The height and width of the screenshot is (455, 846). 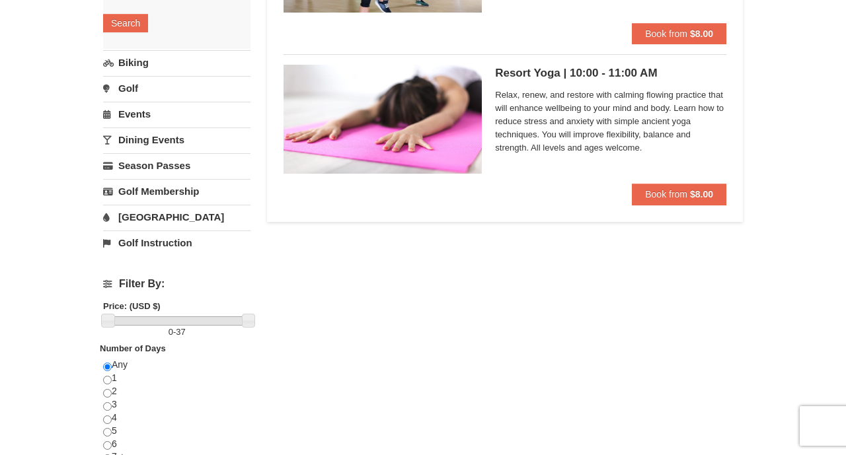 I want to click on h5: Resort Yoga | 10:00 - 11:00 AM, so click(x=611, y=73).